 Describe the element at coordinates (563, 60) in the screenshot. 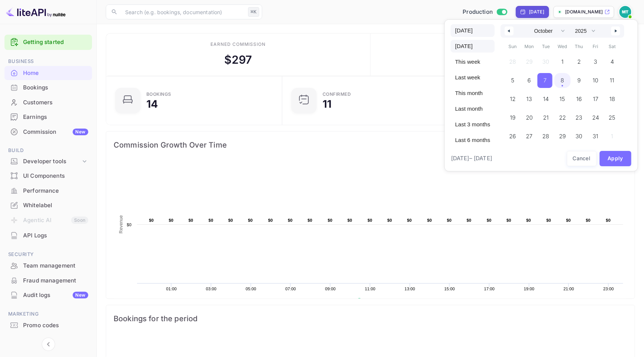

I see `button: 1` at that location.